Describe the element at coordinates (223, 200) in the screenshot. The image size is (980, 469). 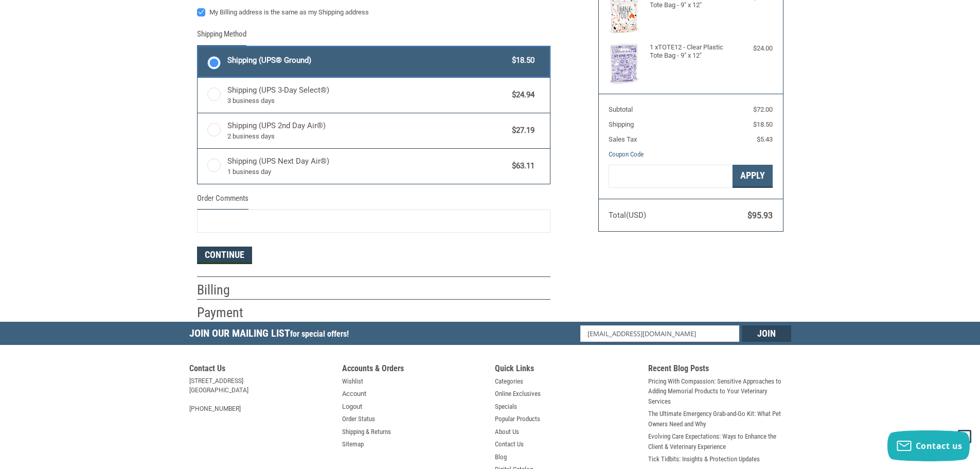
I see `legend: Order Comments` at that location.